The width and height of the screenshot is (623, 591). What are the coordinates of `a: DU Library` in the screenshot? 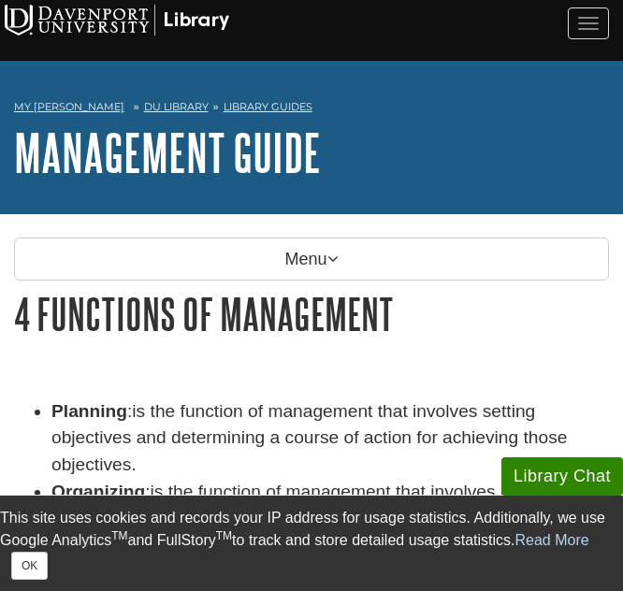 It's located at (176, 107).